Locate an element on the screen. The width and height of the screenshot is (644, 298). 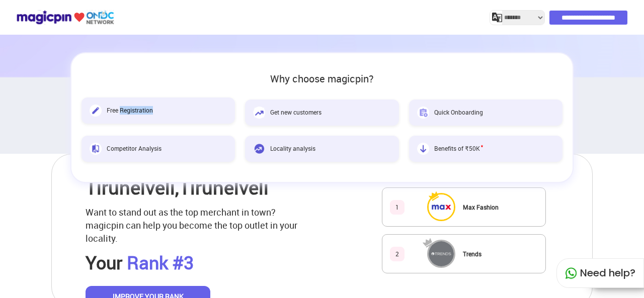
div: Need help? is located at coordinates (600, 273).